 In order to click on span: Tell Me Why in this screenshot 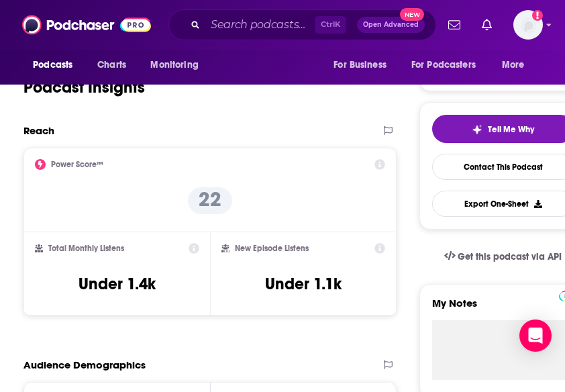, I will do `click(510, 129)`.